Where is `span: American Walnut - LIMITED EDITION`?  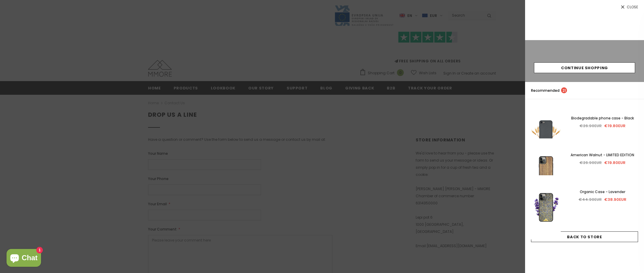
span: American Walnut - LIMITED EDITION is located at coordinates (602, 155).